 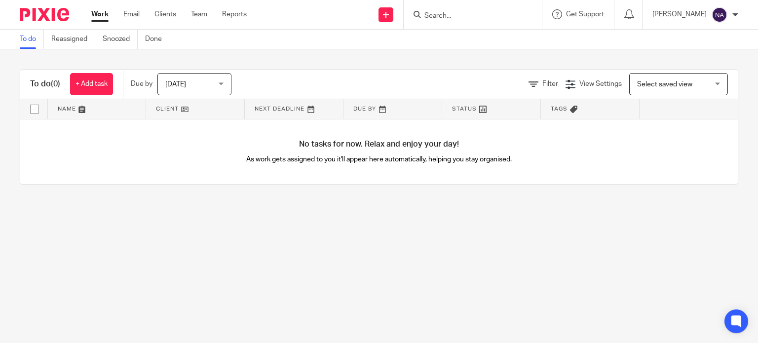 What do you see at coordinates (468, 16) in the screenshot?
I see `input: Search` at bounding box center [468, 16].